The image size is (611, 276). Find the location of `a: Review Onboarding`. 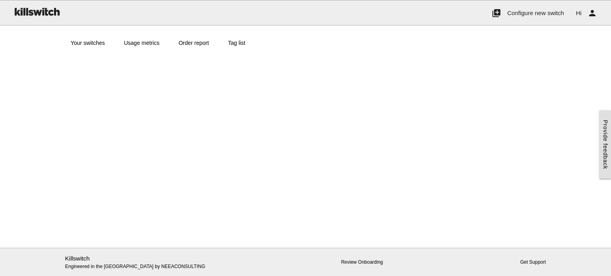

a: Review Onboarding is located at coordinates (362, 263).